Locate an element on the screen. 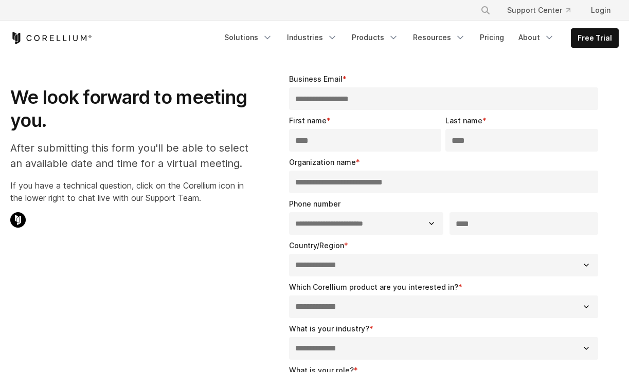 The image size is (629, 372). a: Login is located at coordinates (600, 10).